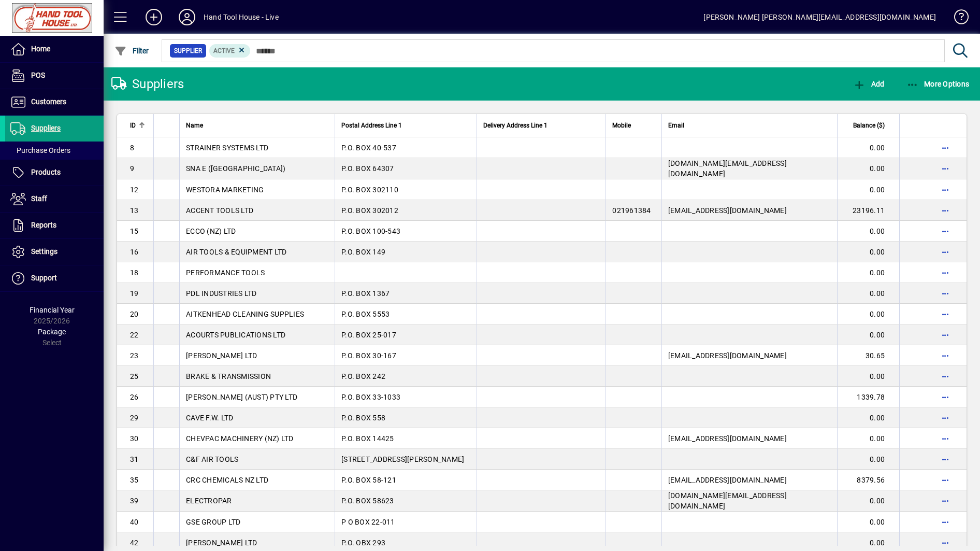 The height and width of the screenshot is (551, 980). I want to click on span: P.O. BOX 1367, so click(365, 294).